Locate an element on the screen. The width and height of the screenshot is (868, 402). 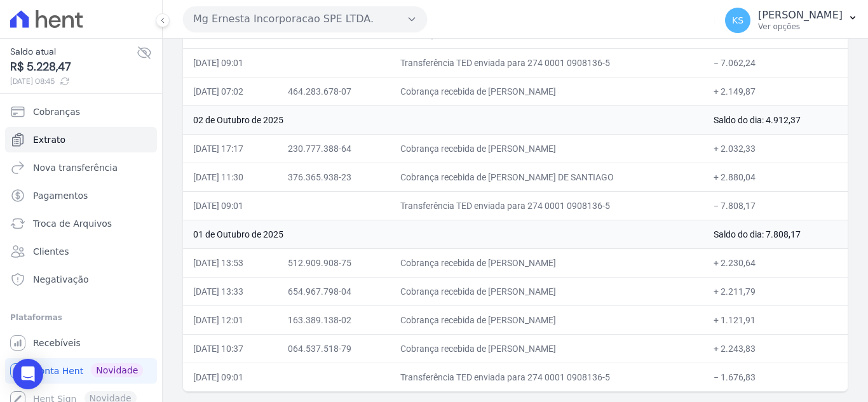
td: Saldo do dia: 4.912,37 is located at coordinates (775, 119).